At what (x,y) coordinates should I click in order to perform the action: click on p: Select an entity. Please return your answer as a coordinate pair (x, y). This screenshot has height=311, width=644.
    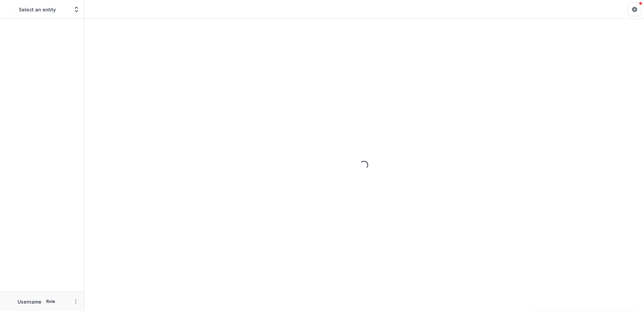
    Looking at the image, I should click on (38, 9).